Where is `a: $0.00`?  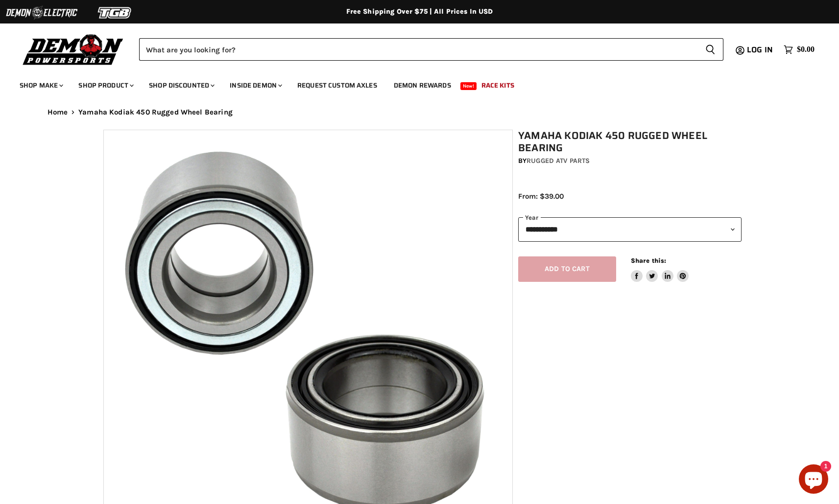
a: $0.00 is located at coordinates (799, 49).